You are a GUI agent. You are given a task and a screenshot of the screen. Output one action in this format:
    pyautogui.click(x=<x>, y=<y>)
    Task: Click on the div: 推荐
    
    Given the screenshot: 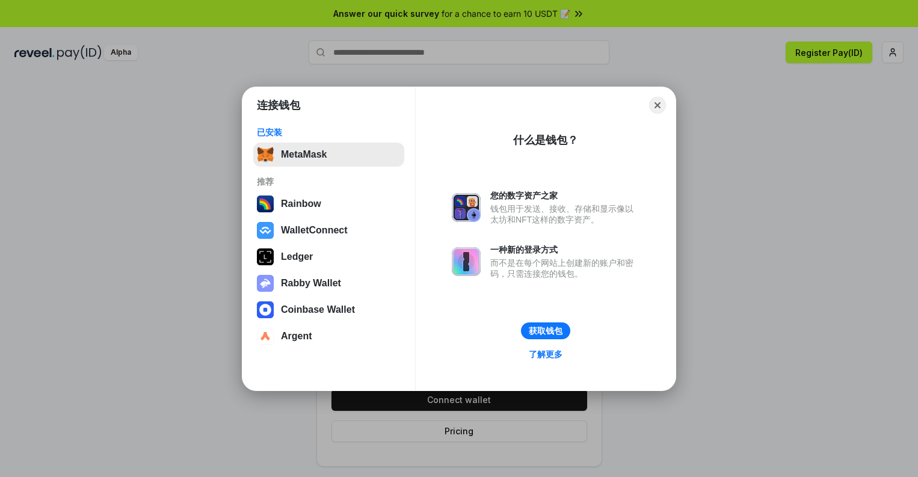 What is the action you would take?
    pyautogui.click(x=329, y=182)
    